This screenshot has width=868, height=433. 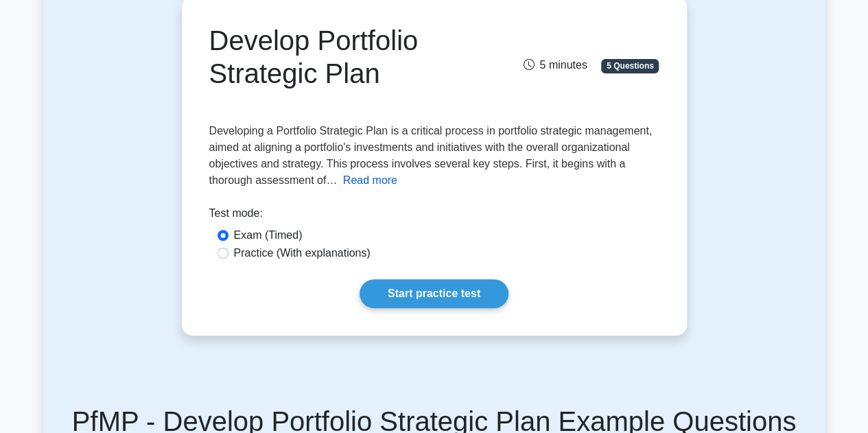 I want to click on span: 5 Questions, so click(x=630, y=66).